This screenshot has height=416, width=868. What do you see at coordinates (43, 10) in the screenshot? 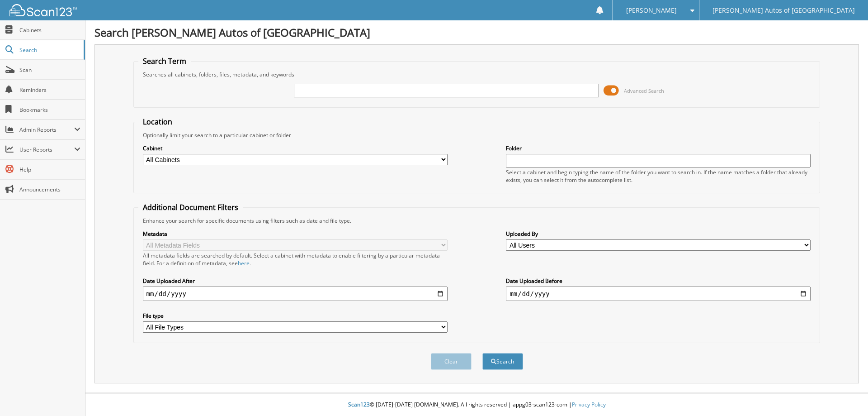
I see `img: scan123-logo-white.svg` at bounding box center [43, 10].